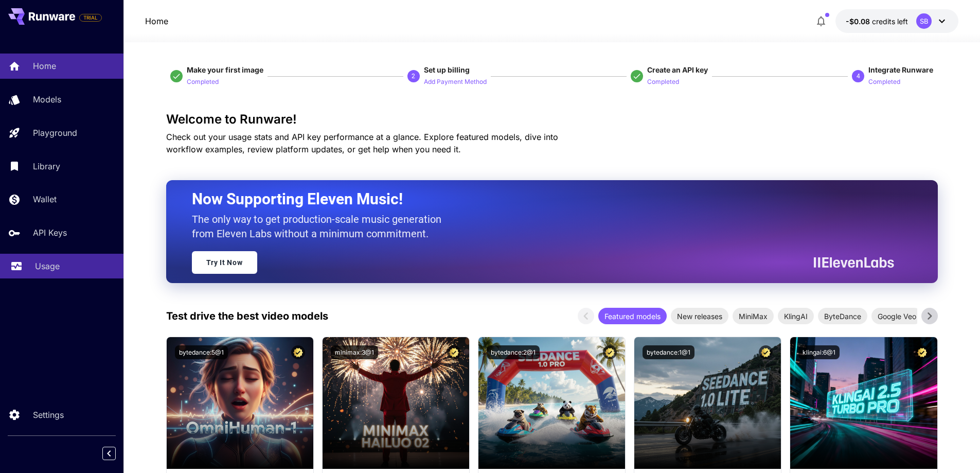  I want to click on div: Google Veo, so click(897, 316).